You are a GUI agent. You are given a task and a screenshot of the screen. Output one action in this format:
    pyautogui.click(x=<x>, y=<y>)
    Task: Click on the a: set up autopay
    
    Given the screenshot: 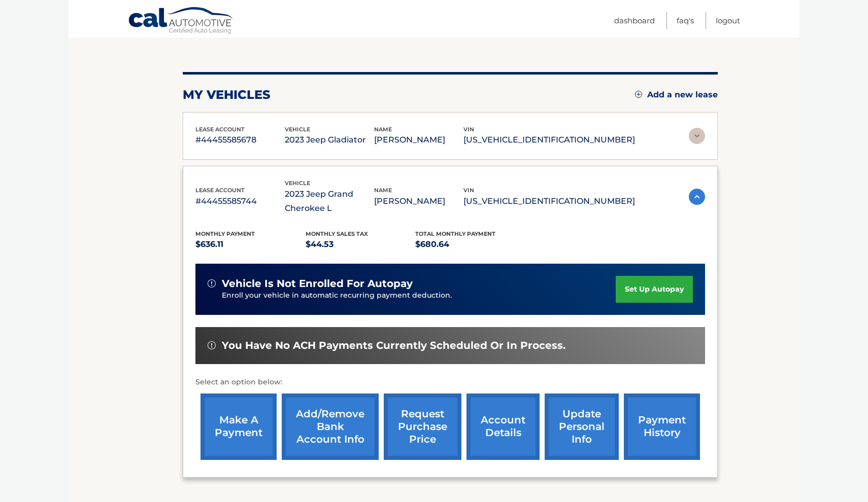 What is the action you would take?
    pyautogui.click(x=654, y=289)
    